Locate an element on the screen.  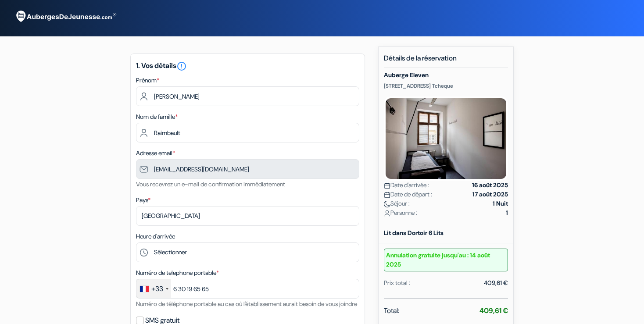
span: Total: is located at coordinates (391, 311).